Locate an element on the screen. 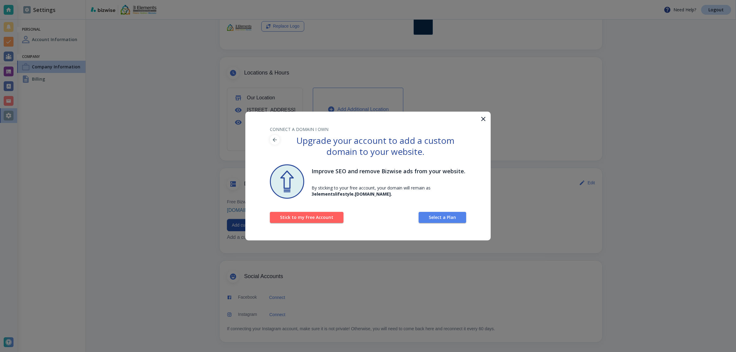  img: Domains upgrade account is located at coordinates (287, 181).